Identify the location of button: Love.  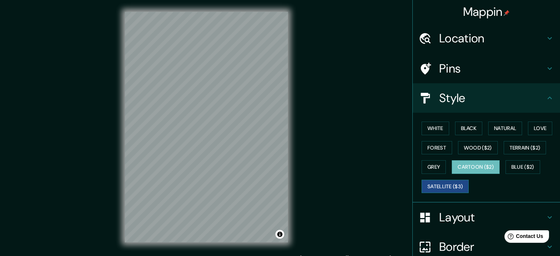
(540, 128).